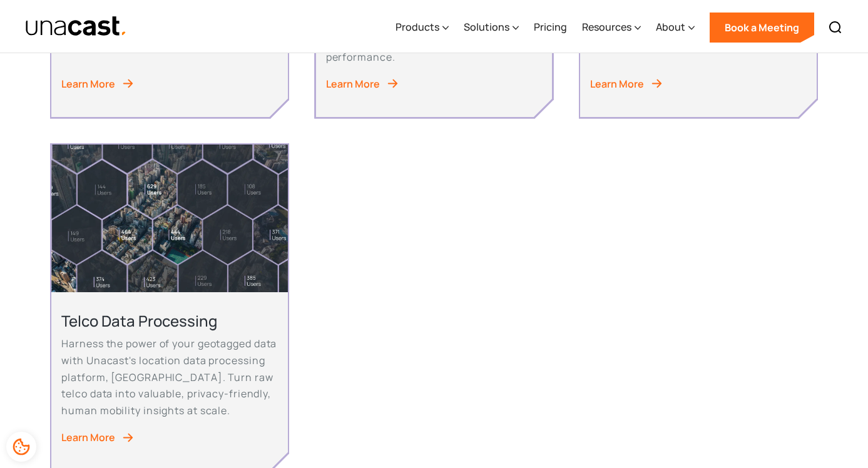  What do you see at coordinates (169, 377) in the screenshot?
I see `p: Harness the power of your geotagged data with Unacast's location data processing platform, [GEOGR...` at bounding box center [169, 377].